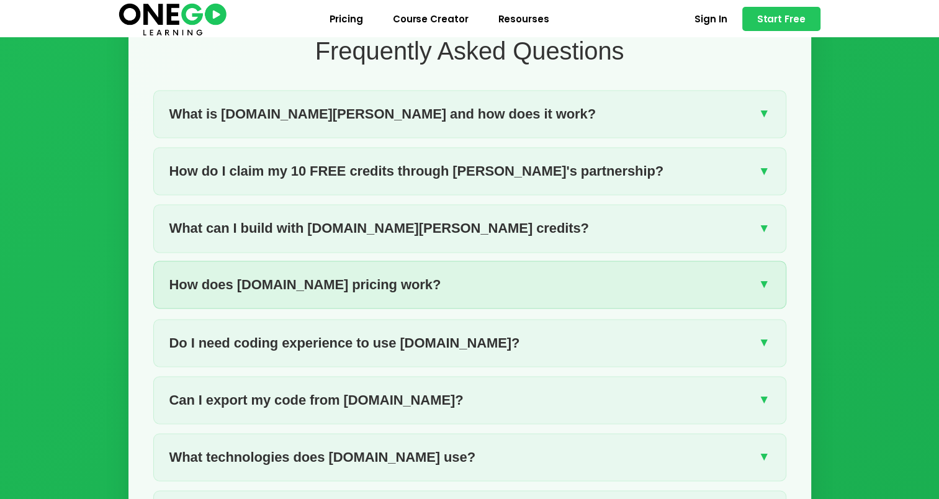  Describe the element at coordinates (782, 19) in the screenshot. I see `span: Start Free` at that location.